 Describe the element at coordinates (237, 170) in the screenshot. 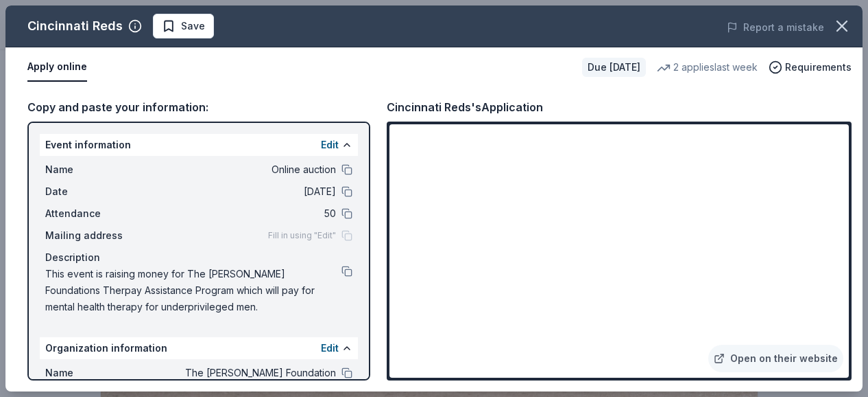

I see `span: Online auction` at that location.